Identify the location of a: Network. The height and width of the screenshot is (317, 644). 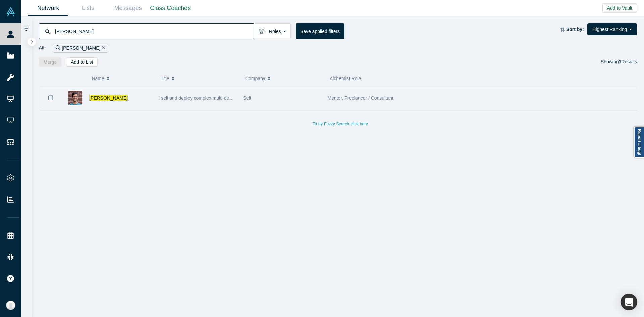
(48, 8).